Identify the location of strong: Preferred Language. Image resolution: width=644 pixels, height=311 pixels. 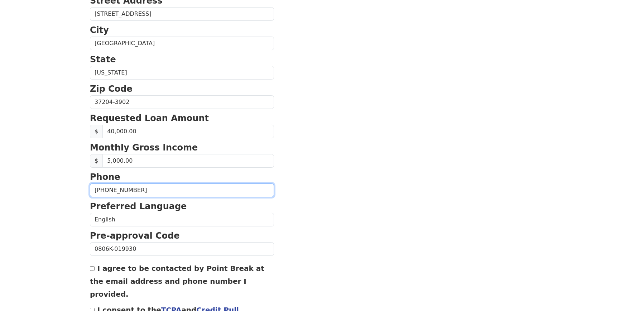
(138, 206).